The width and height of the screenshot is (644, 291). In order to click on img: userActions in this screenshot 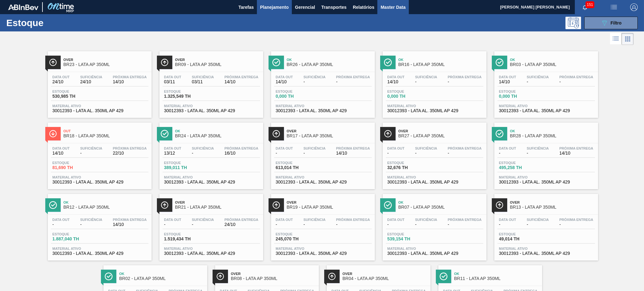, I will do `click(614, 7)`.